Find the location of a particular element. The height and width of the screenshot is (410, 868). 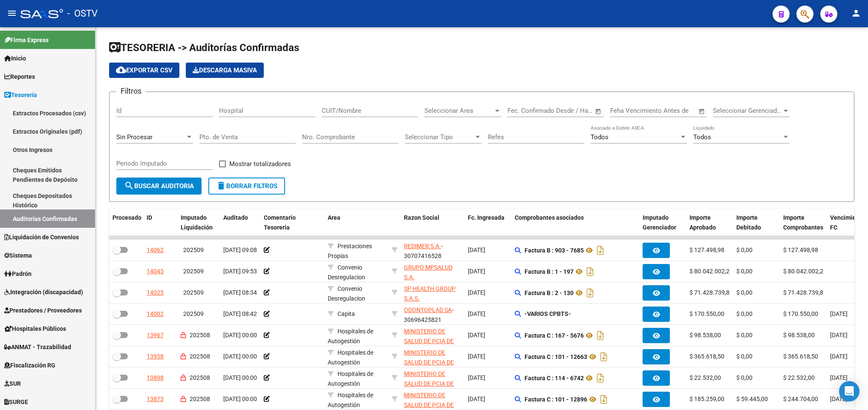

datatable-header-cell: Procesado is located at coordinates (126, 223).